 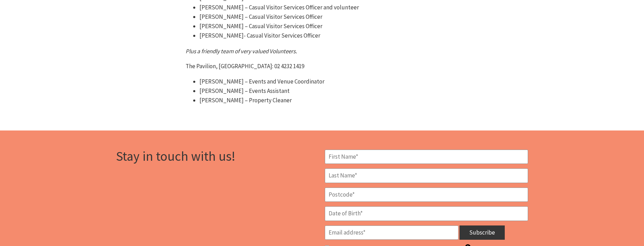 What do you see at coordinates (218, 156) in the screenshot?
I see `h3: Stay in touch with us!` at bounding box center [218, 156].